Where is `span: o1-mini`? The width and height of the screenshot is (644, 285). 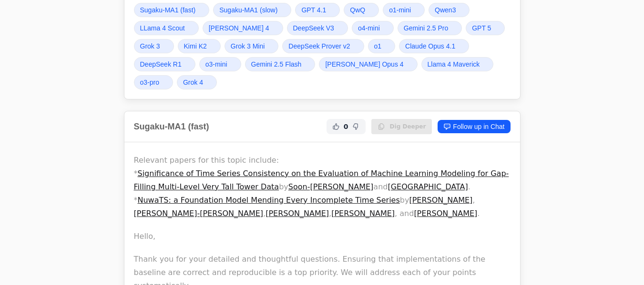
span: o1-mini is located at coordinates (400, 10).